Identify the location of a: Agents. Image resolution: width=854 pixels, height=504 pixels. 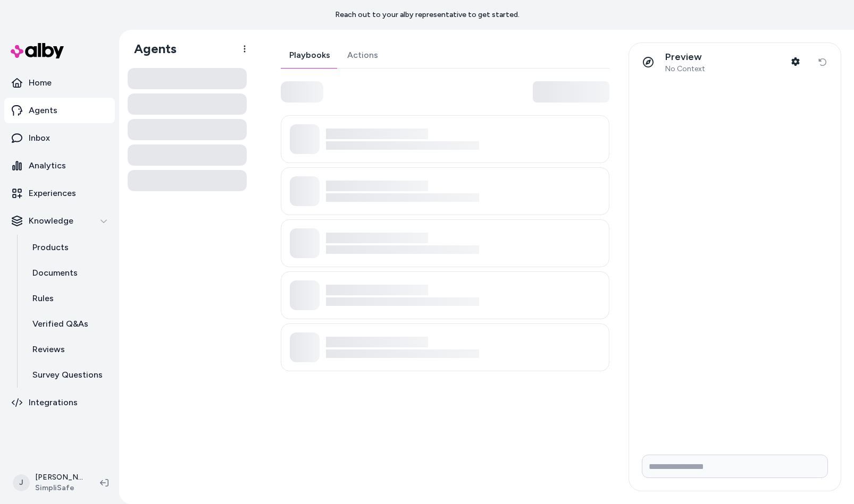
(59, 110).